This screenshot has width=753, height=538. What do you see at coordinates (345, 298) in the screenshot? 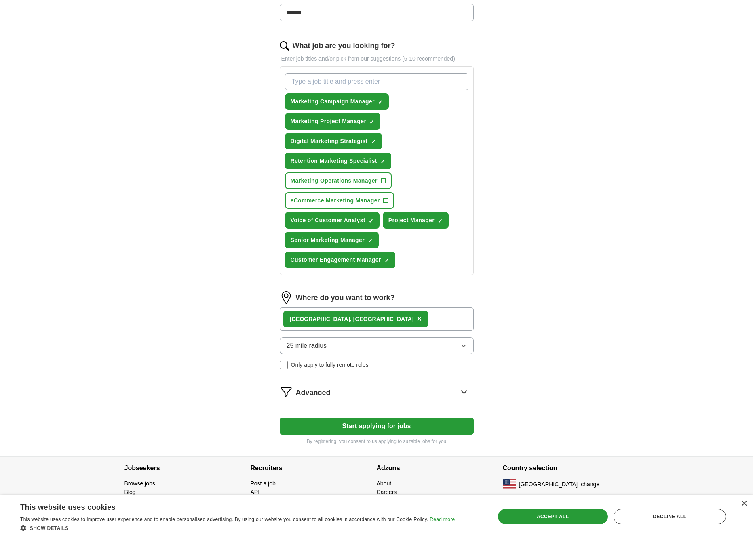
I see `label: Where do you want to work?` at bounding box center [345, 298].